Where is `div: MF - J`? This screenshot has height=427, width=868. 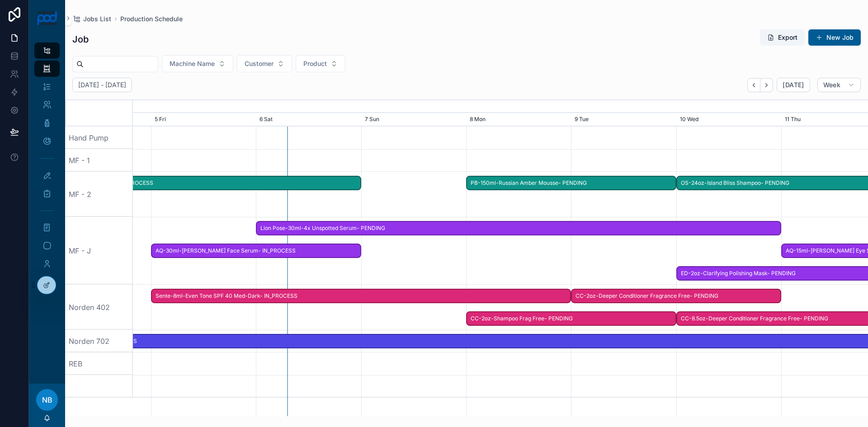 div: MF - J is located at coordinates (99, 251).